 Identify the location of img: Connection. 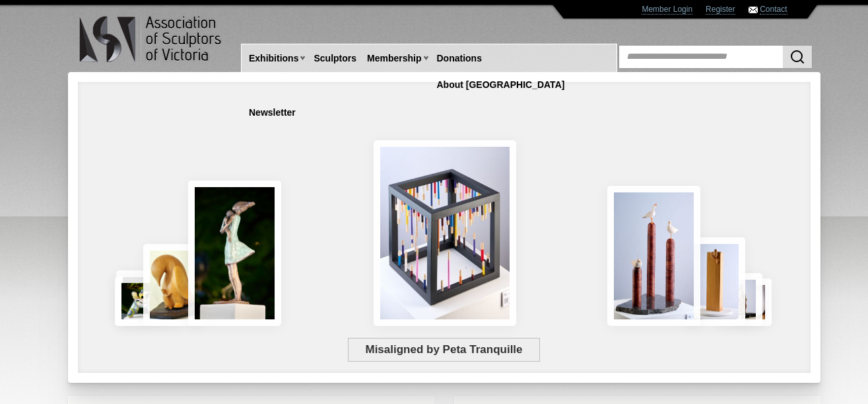
(235, 253).